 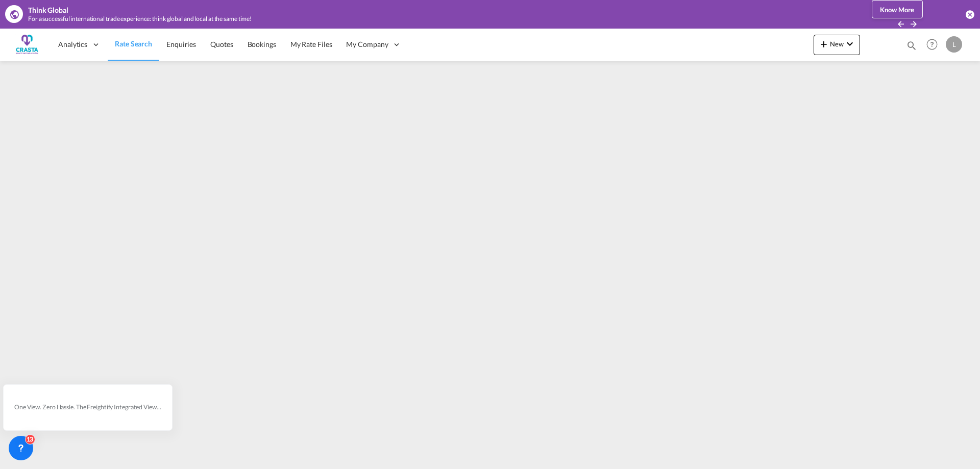 I want to click on md-icon: icon-magnify, so click(x=912, y=46).